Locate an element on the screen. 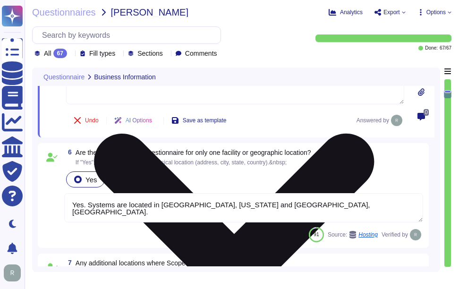  span: 67 / 67 is located at coordinates (446, 48).